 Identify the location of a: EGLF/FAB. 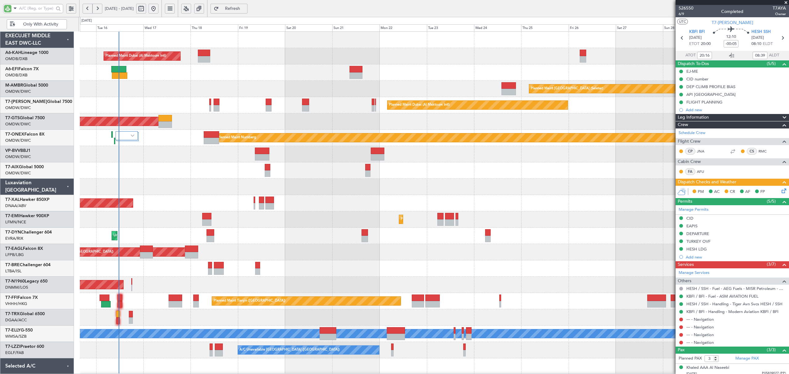
(14, 353).